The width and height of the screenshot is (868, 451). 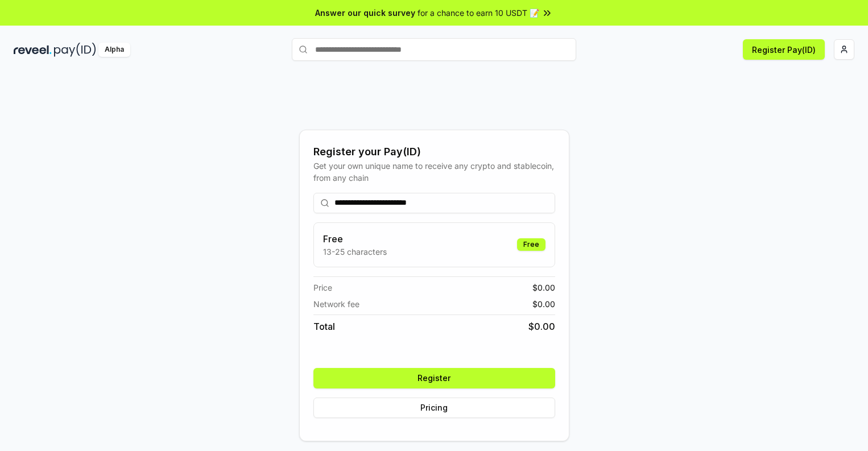 I want to click on button: Pricing, so click(x=434, y=408).